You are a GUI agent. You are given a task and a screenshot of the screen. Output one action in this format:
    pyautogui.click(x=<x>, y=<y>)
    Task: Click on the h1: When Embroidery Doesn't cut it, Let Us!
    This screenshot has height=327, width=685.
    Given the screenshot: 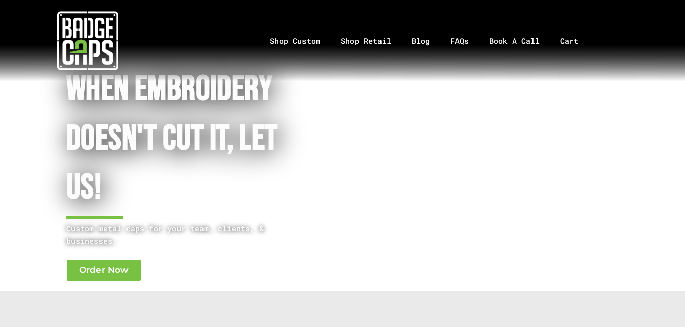 What is the action you would take?
    pyautogui.click(x=185, y=139)
    